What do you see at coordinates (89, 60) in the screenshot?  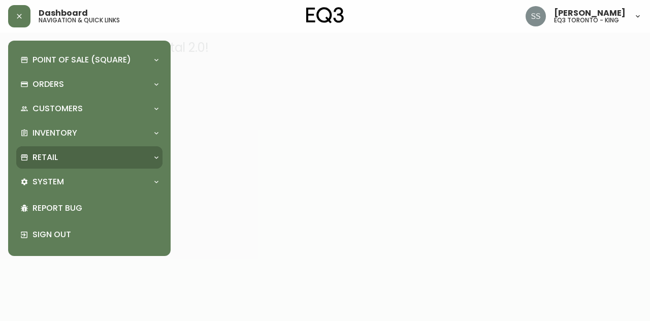 I see `div: Point of Sale (Square)` at bounding box center [89, 60].